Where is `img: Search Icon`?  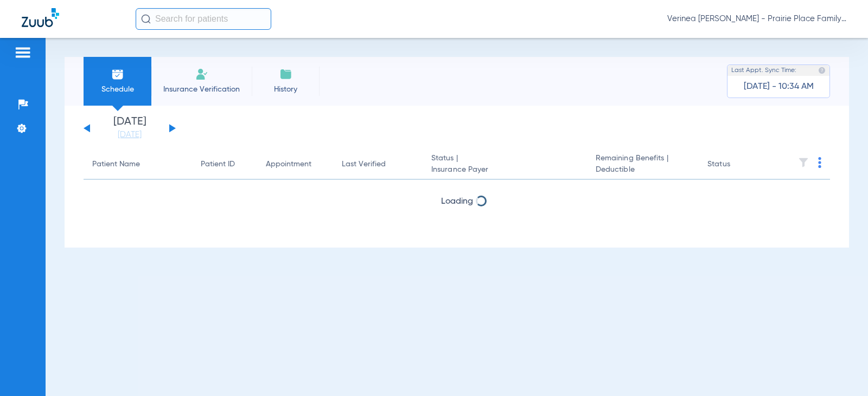
img: Search Icon is located at coordinates (146, 19).